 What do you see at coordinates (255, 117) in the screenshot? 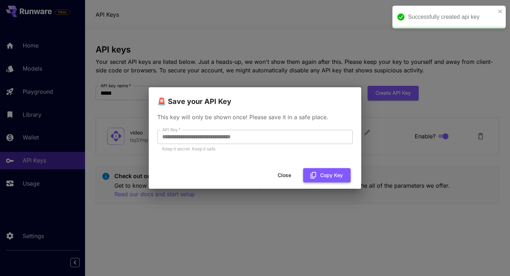
I see `p: This key will only be shown once! Please save it in a safe place.` at bounding box center [255, 117].